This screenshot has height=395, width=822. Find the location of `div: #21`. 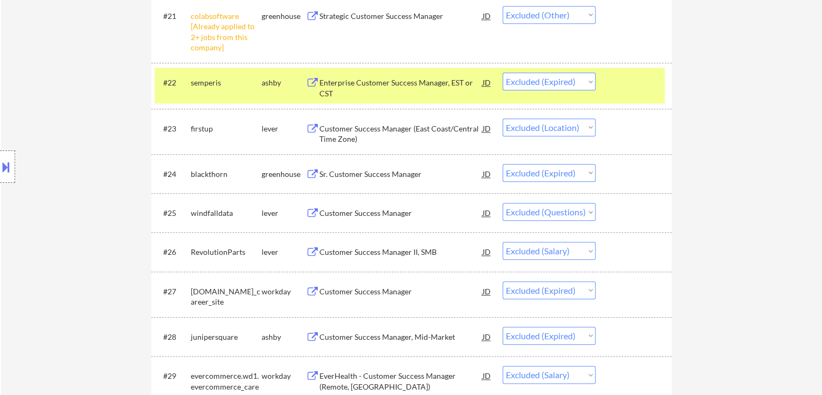

div: #21 is located at coordinates (172, 16).